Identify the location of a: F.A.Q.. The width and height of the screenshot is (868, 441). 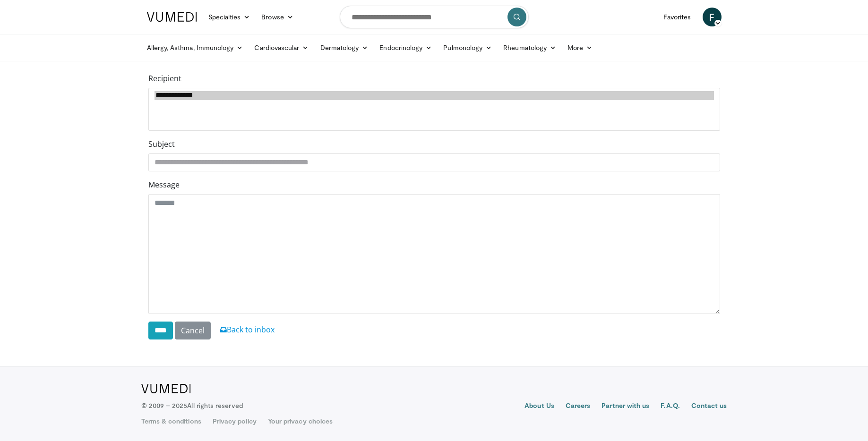
(670, 407).